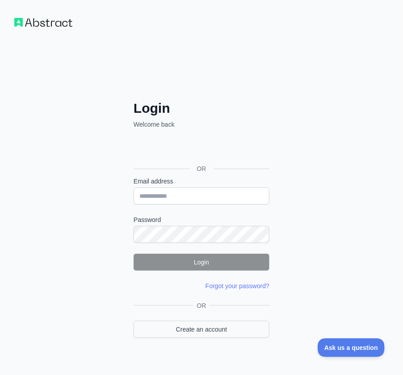 This screenshot has height=375, width=403. What do you see at coordinates (202, 329) in the screenshot?
I see `a: Create an account` at bounding box center [202, 329].